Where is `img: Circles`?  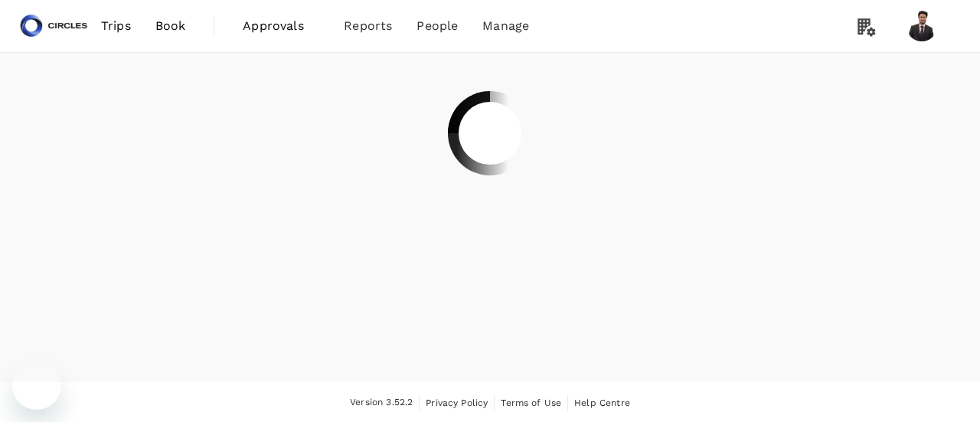
img: Circles is located at coordinates (54, 26).